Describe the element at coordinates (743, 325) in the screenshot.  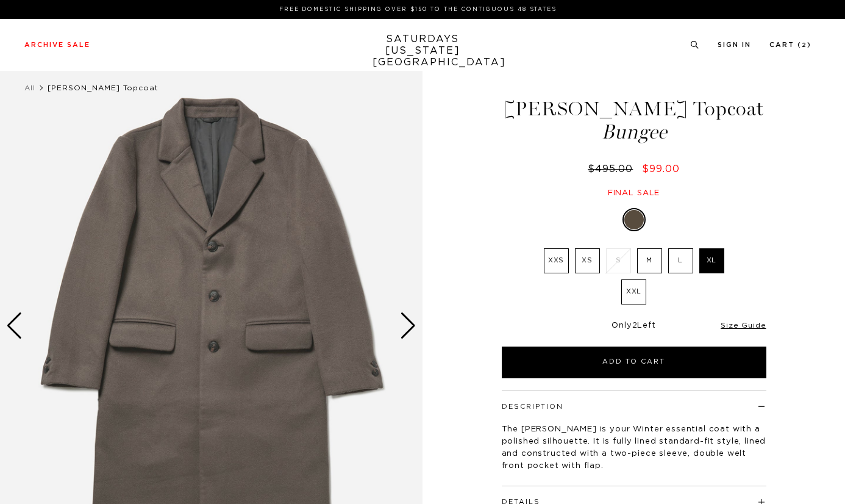
I see `a: Size Guide` at that location.